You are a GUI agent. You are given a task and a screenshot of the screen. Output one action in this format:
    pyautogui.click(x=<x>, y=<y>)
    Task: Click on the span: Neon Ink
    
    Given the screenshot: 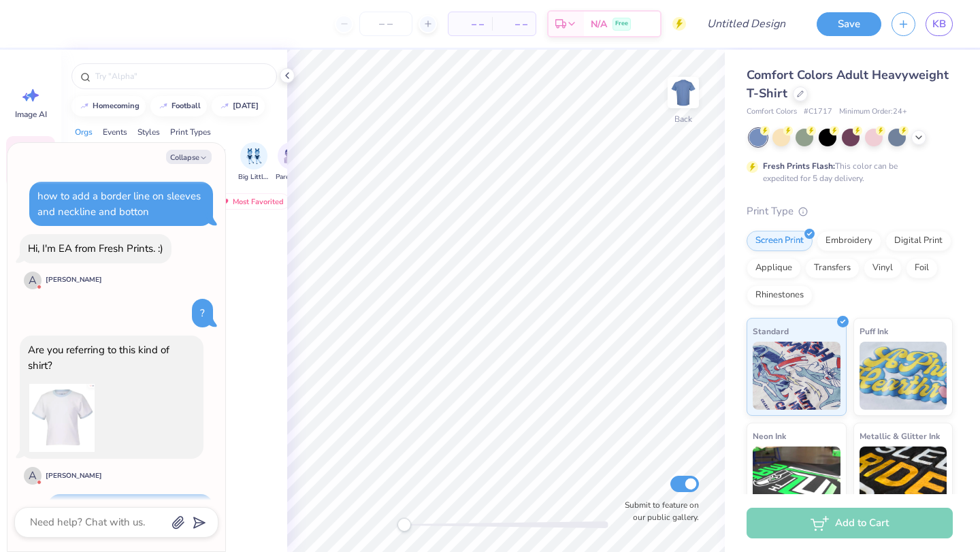 What is the action you would take?
    pyautogui.click(x=769, y=435)
    